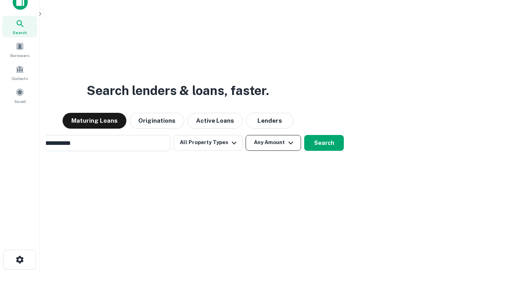  Describe the element at coordinates (20, 73) in the screenshot. I see `a: Contacts` at that location.